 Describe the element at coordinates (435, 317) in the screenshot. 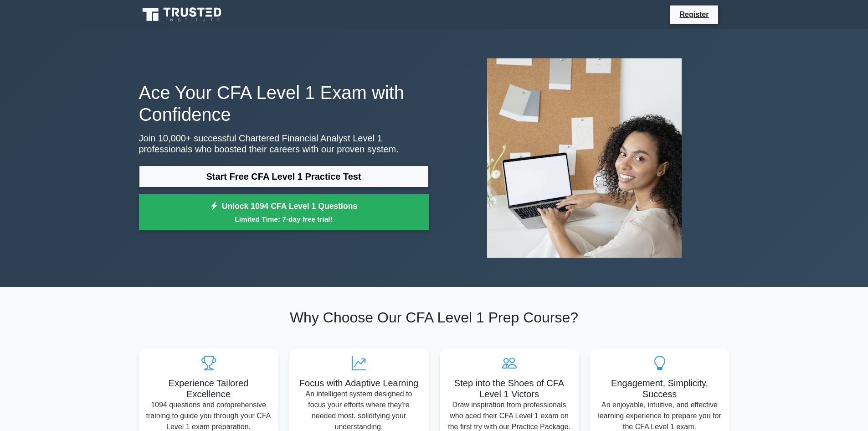

I see `h2: Why Choose Our CFA Level 1 Prep Course?` at that location.